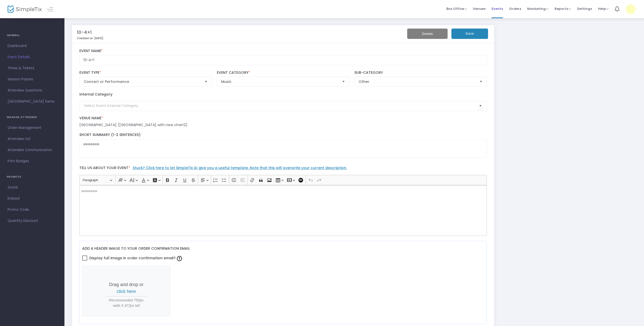 The width and height of the screenshot is (644, 326). I want to click on label: Sub-Category, so click(421, 73).